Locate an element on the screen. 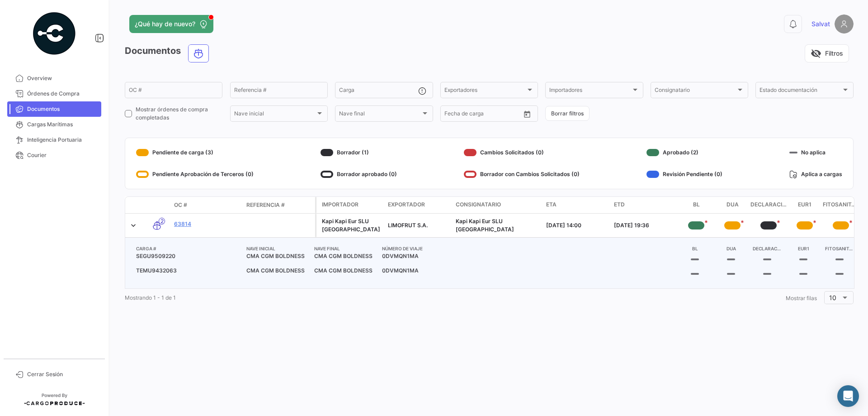 The width and height of the screenshot is (868, 416). img: powered-by.png is located at coordinates (54, 33).